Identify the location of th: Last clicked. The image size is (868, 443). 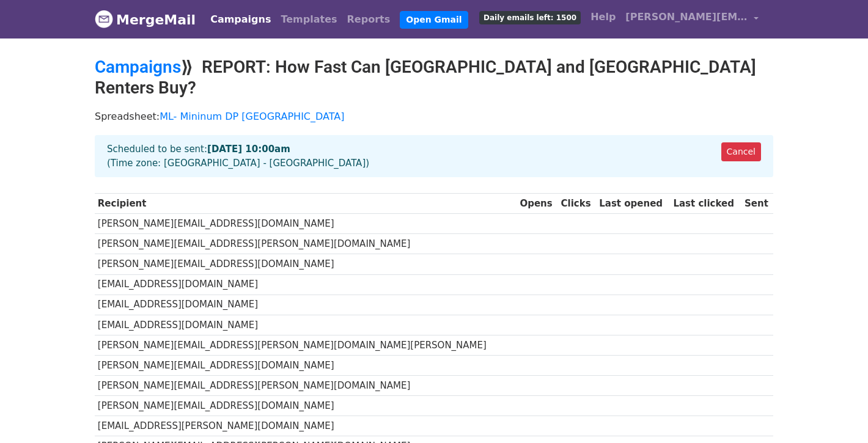
(705, 204).